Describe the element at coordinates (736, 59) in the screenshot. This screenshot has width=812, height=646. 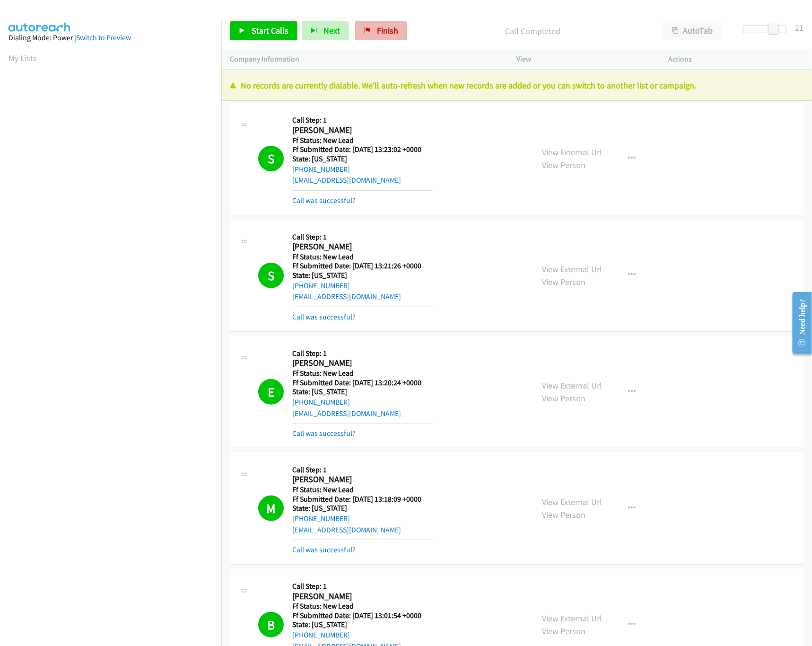
I see `p: Actions` at that location.